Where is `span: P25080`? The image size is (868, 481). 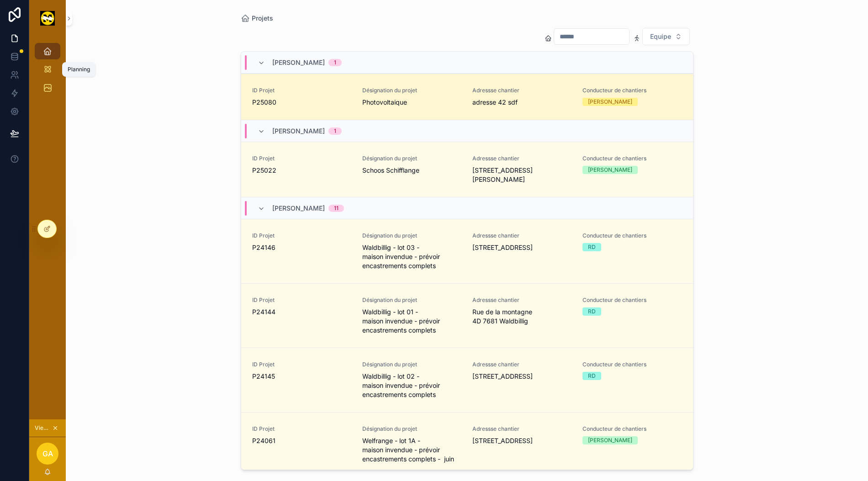 span: P25080 is located at coordinates (301, 102).